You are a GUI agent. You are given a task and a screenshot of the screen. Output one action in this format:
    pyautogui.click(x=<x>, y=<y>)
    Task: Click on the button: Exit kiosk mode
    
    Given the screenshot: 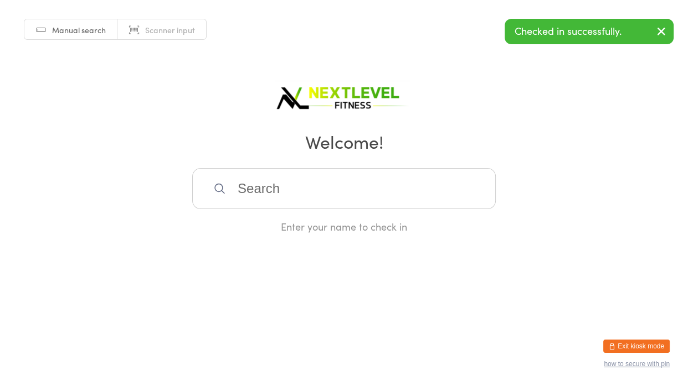 What is the action you would take?
    pyautogui.click(x=636, y=347)
    